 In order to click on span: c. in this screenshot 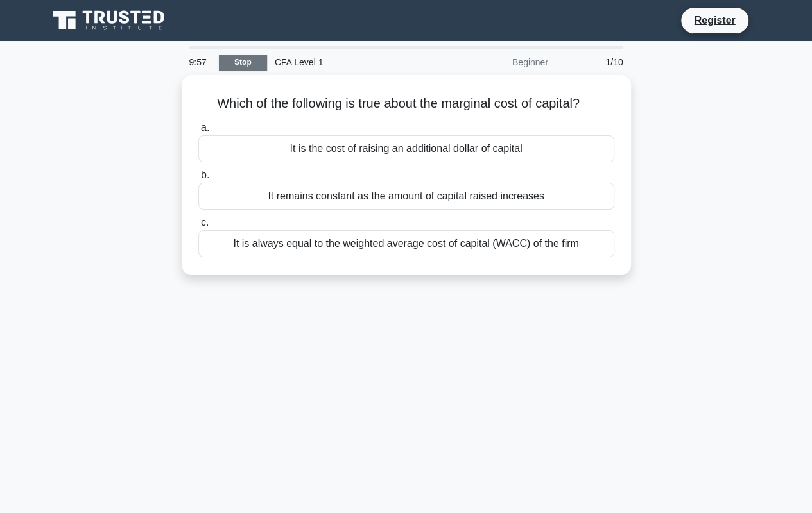, I will do `click(205, 222)`.